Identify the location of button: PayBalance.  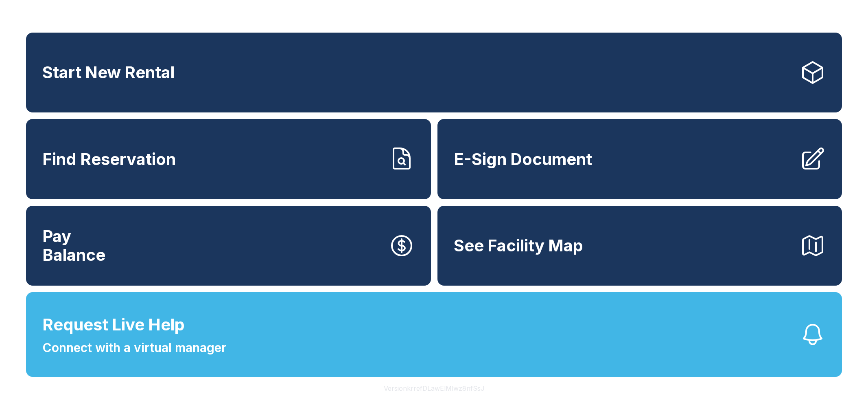
(228, 246).